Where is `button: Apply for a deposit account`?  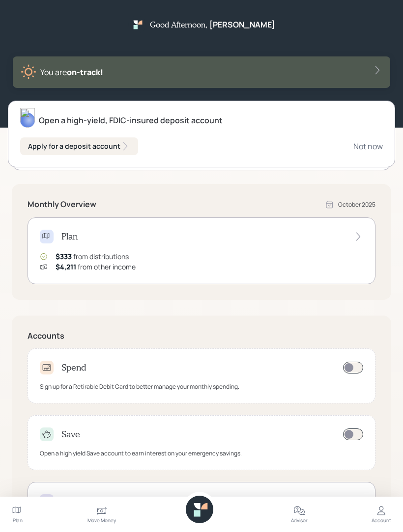
button: Apply for a deposit account is located at coordinates (79, 146).